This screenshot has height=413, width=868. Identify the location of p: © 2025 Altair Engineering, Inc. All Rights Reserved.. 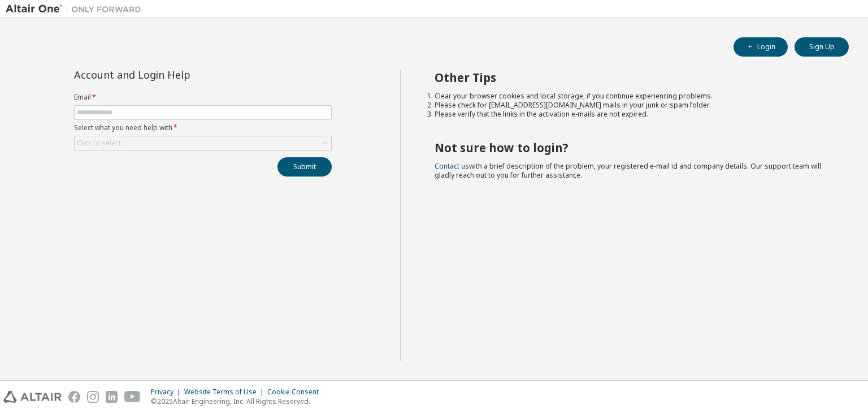
(238, 402).